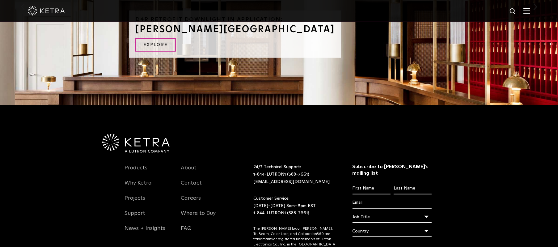 Image resolution: width=558 pixels, height=247 pixels. What do you see at coordinates (155, 45) in the screenshot?
I see `a: EXPLORE` at bounding box center [155, 45].